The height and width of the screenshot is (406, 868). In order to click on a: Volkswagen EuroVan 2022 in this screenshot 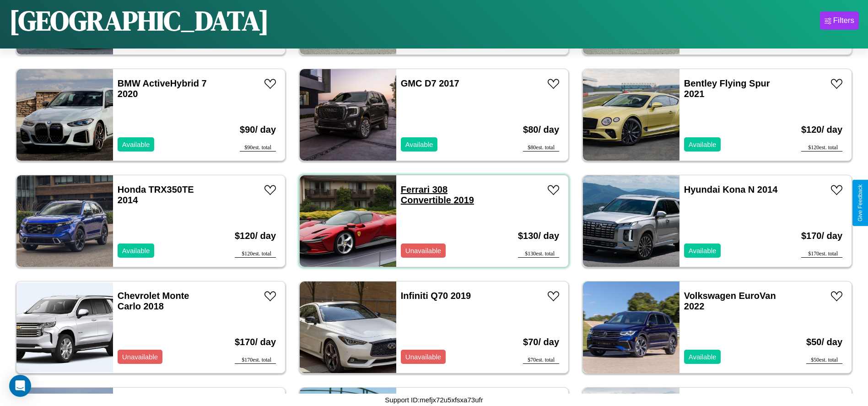, I will do `click(730, 301)`.